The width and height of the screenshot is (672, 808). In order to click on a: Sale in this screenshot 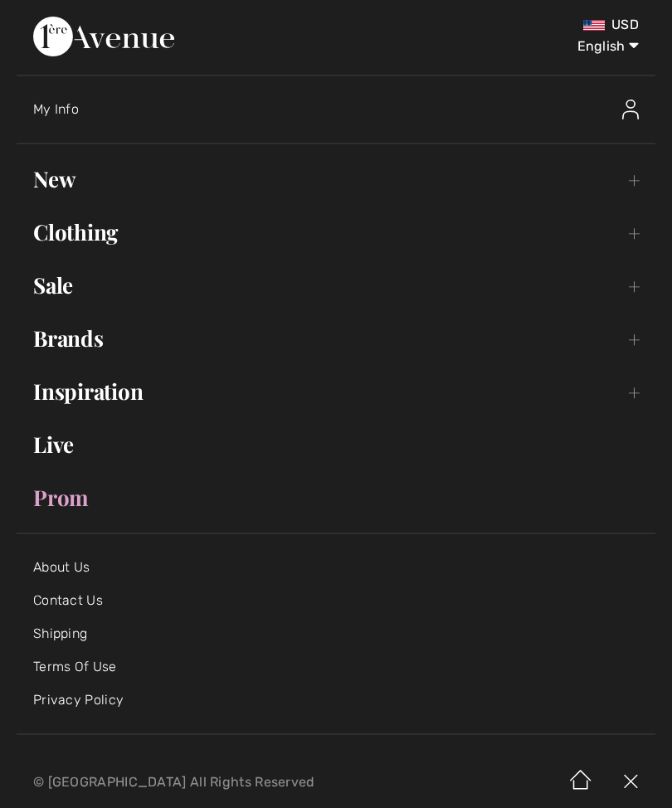, I will do `click(336, 285)`.